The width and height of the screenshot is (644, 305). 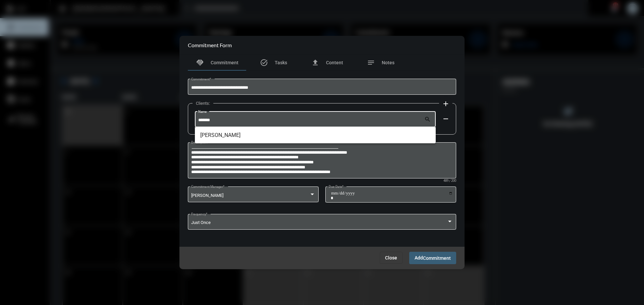 I want to click on mat-icon: remove, so click(x=446, y=119).